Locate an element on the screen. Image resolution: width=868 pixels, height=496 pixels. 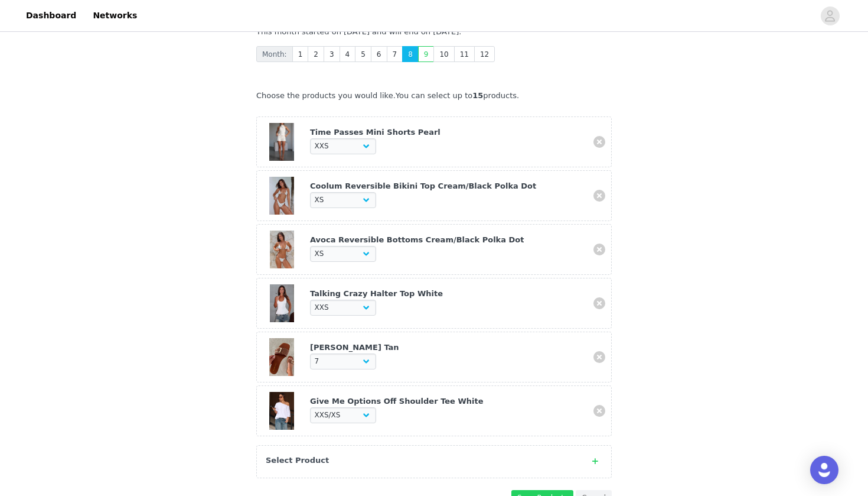
div: Avoca Reversible Bottoms Cream/Black Polka Dot is located at coordinates (447, 240).